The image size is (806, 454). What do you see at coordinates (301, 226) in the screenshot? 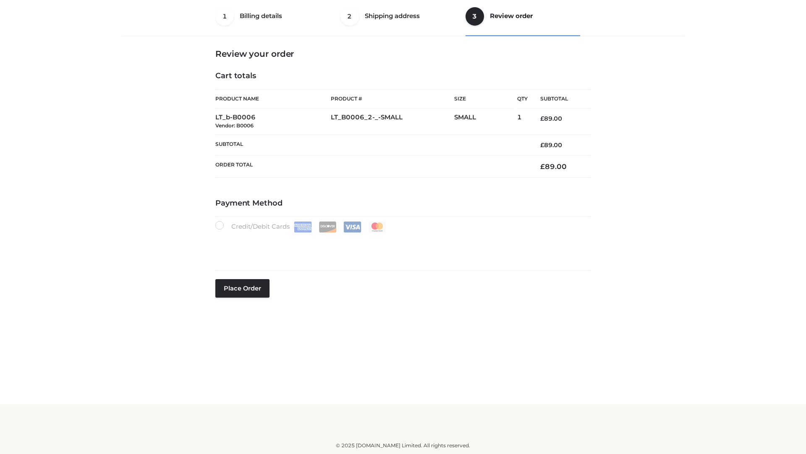
I see `label: Credit/Debit Cards` at bounding box center [301, 226].